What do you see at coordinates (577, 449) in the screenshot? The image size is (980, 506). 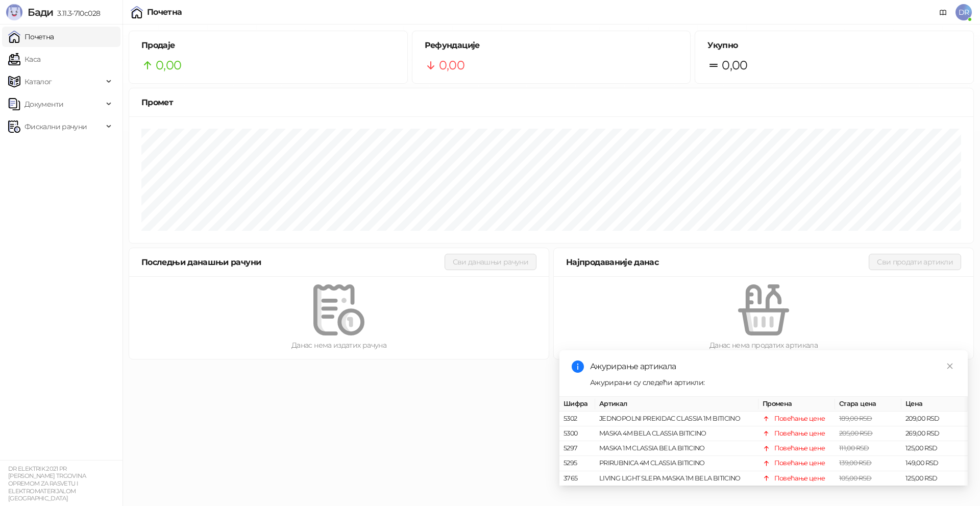 I see `td: 5297` at bounding box center [577, 449].